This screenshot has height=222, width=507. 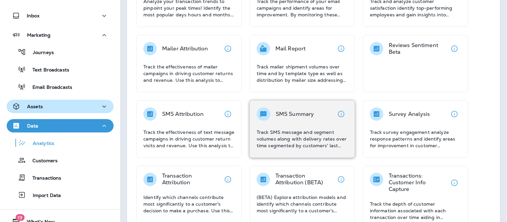 I want to click on p: Track SMS message and segment volumes along with delivery rates over time segmented by customers'..., so click(x=302, y=139).